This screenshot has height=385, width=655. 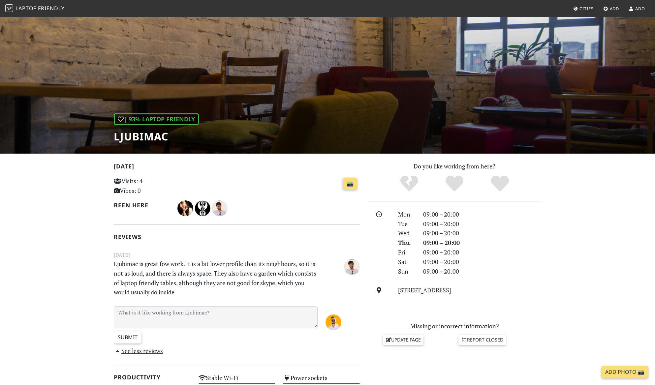 What do you see at coordinates (128, 338) in the screenshot?
I see `input: Submit` at bounding box center [128, 338].